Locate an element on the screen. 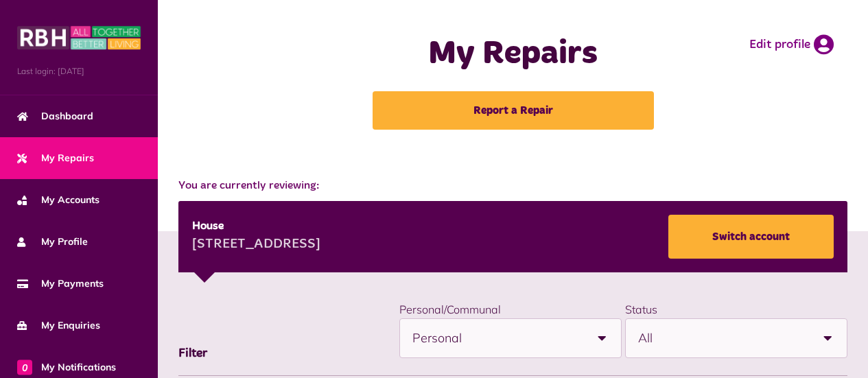  a: Report a Repair is located at coordinates (513, 111).